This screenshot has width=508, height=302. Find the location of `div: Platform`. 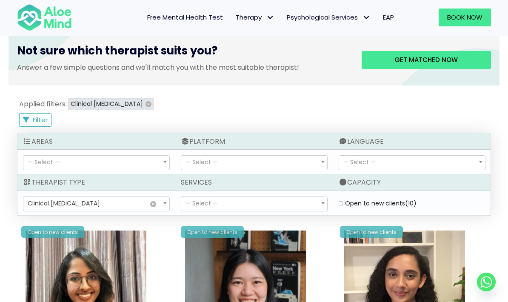

div: Platform is located at coordinates (254, 141).